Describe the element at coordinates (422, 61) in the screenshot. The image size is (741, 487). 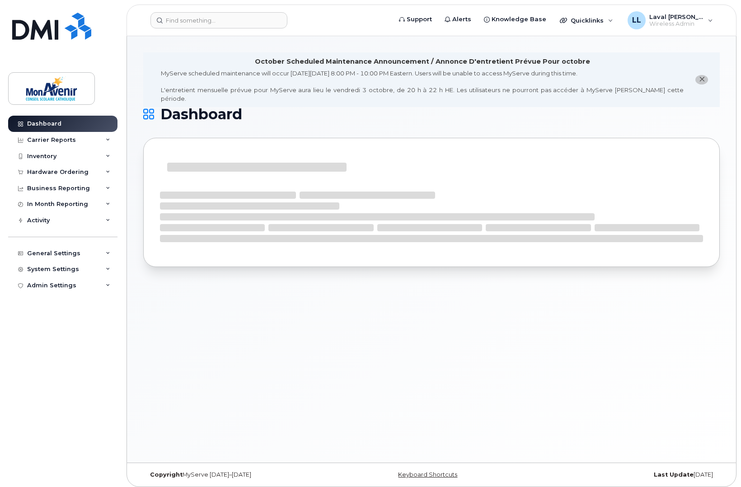
I see `div: October Scheduled Maintenance Announcement / Annonce D'entretient Prévue Pour octobre` at that location.